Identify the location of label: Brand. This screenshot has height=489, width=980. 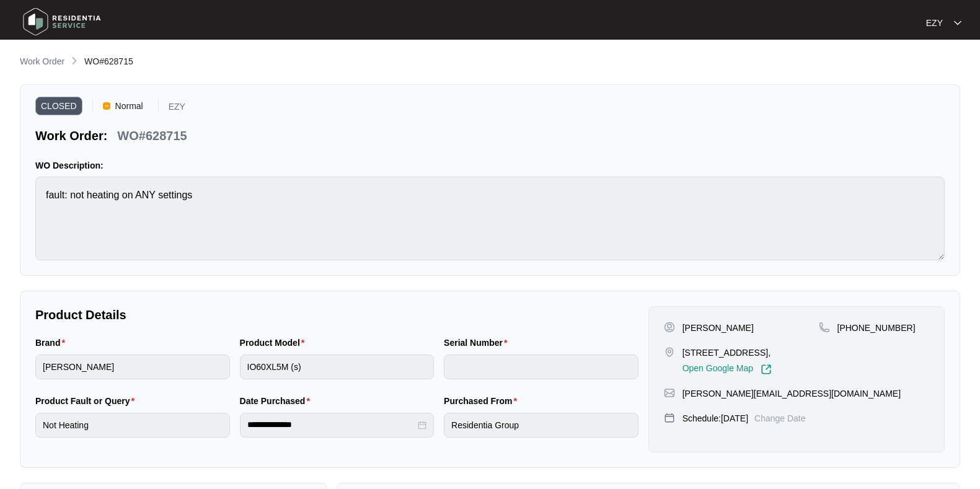
(53, 343).